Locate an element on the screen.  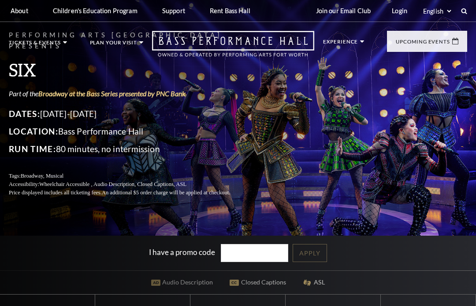
p: Bass Performance Hall is located at coordinates (130, 132).